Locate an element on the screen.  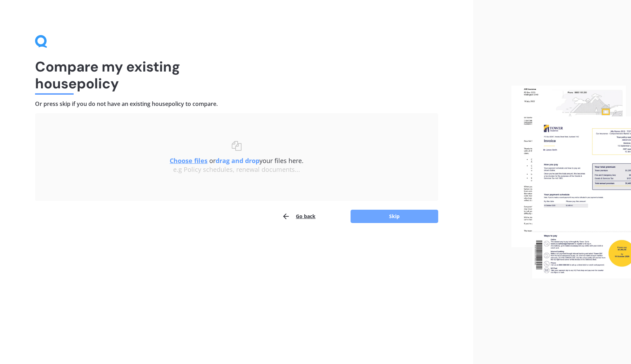
button: Go back is located at coordinates (299, 216).